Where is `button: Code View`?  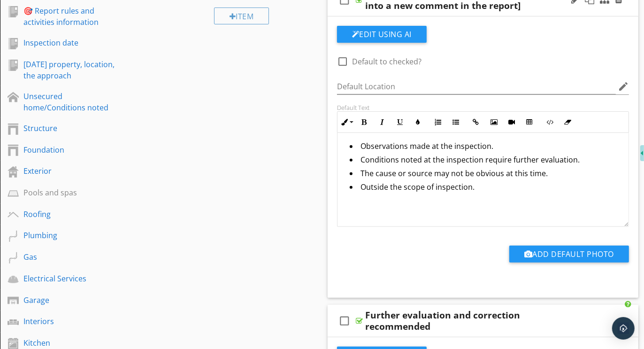 button: Code View is located at coordinates (549, 122).